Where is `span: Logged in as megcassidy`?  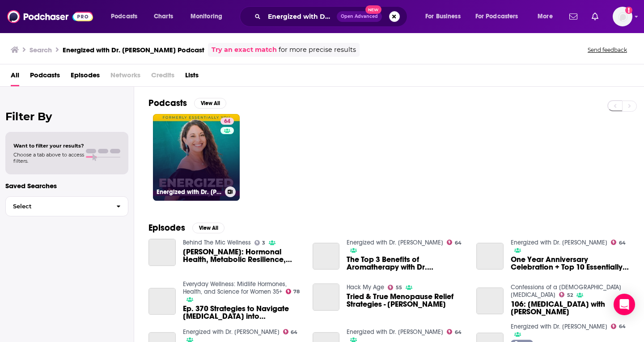 span: Logged in as megcassidy is located at coordinates (622, 16).